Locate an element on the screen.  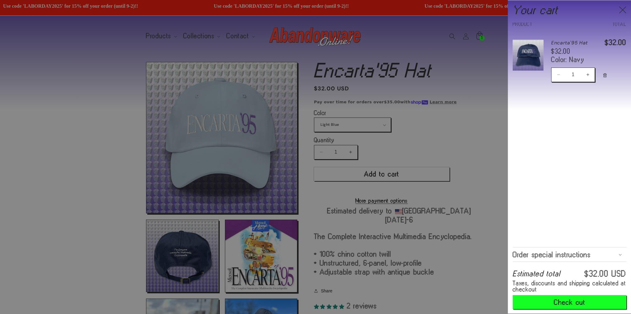
th: Product is located at coordinates (541, 27).